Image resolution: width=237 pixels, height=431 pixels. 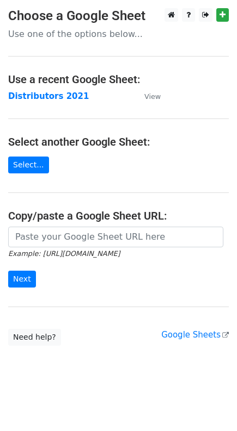 I want to click on h4: Use a recent Google Sheet:, so click(x=118, y=79).